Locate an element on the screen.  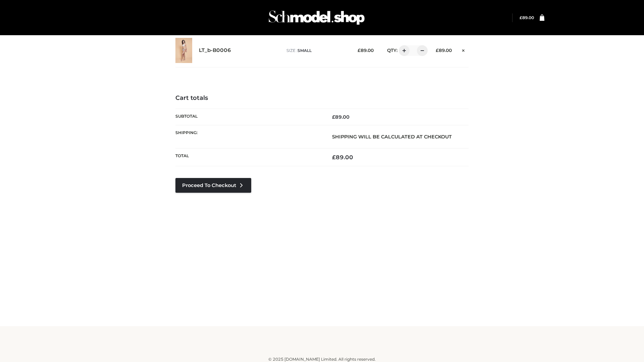
th: Subtotal is located at coordinates (249, 116).